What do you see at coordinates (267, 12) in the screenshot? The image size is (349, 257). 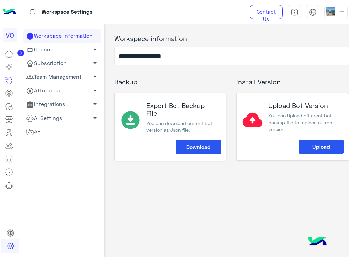 I see `a: Contact Us` at bounding box center [267, 12].